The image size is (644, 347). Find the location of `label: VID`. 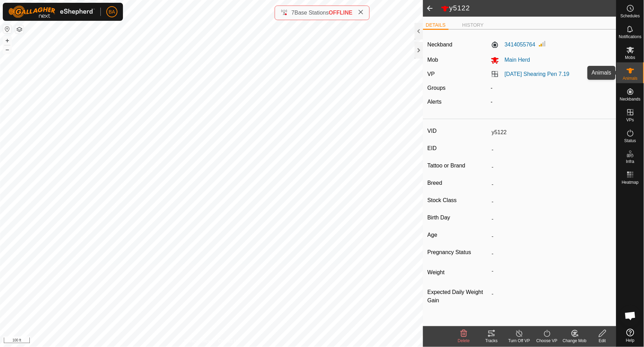

label: VID is located at coordinates (458, 131).